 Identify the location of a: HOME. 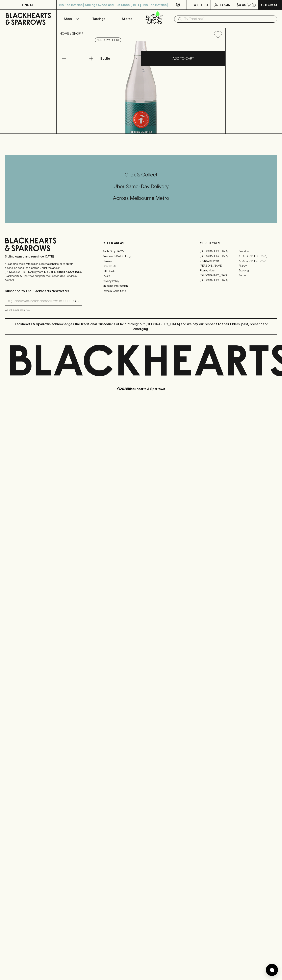
(65, 33).